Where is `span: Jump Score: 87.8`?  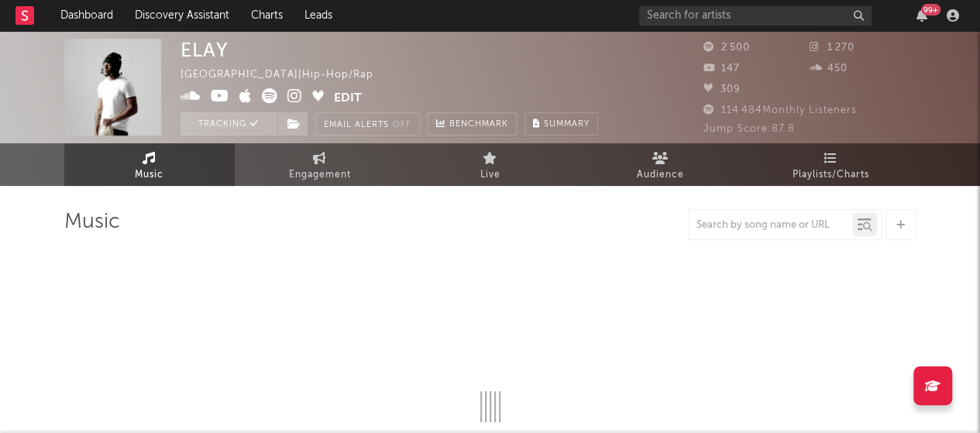
span: Jump Score: 87.8 is located at coordinates (749, 128).